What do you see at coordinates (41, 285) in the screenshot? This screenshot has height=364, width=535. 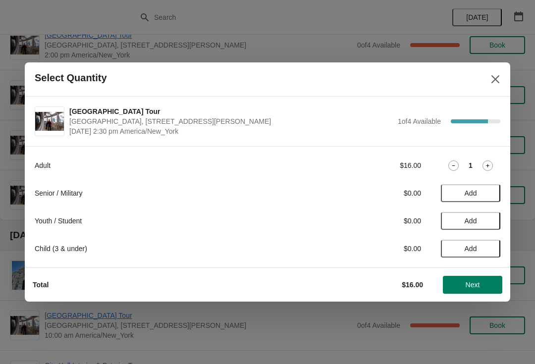 I see `strong: Total` at bounding box center [41, 285].